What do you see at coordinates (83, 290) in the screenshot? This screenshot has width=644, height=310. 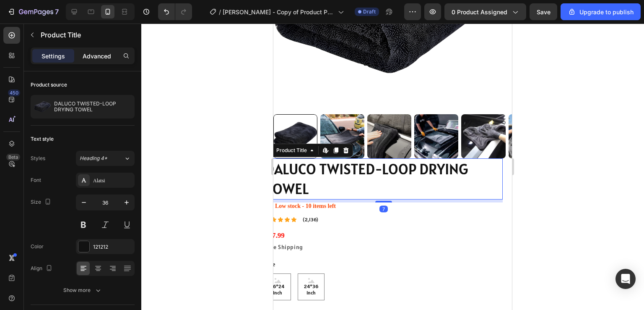 I see `button: Show more` at bounding box center [83, 290].